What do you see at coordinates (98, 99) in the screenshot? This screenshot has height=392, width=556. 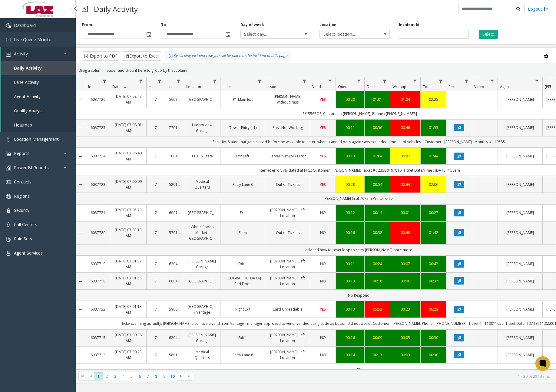 I see `a: 6037726` at bounding box center [98, 99].